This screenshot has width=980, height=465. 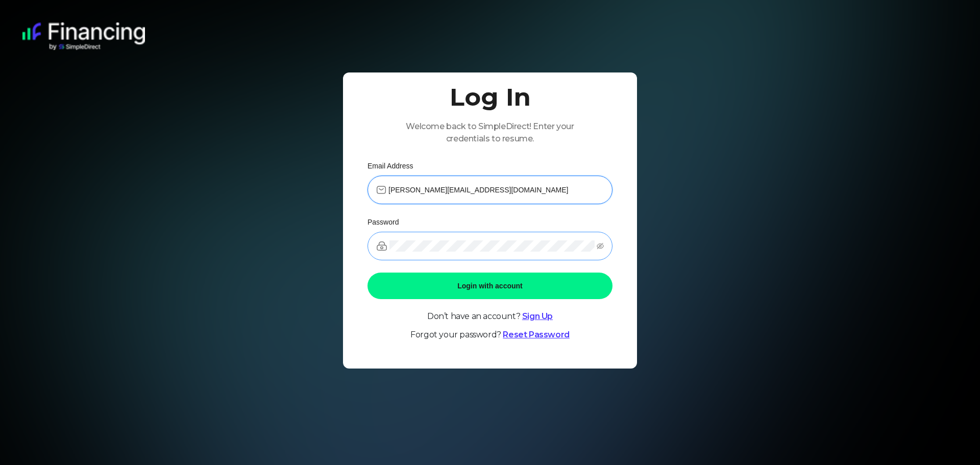 What do you see at coordinates (600, 245) in the screenshot?
I see `span: eye-invisible` at bounding box center [600, 245].